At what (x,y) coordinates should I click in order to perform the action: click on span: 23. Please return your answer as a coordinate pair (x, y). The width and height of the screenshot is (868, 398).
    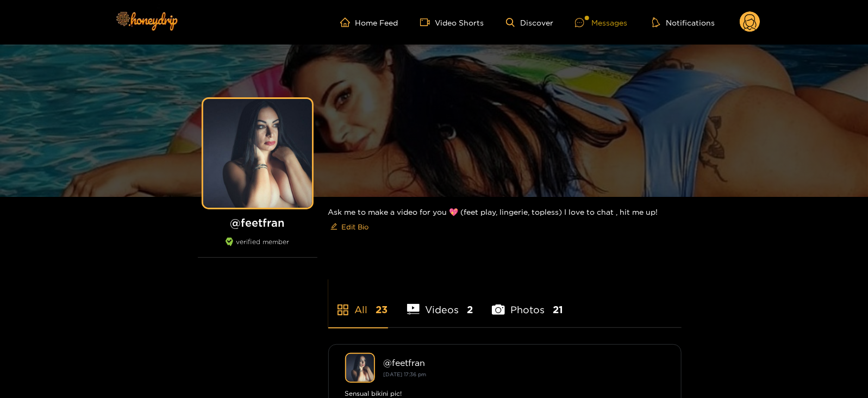
    Looking at the image, I should click on (382, 309).